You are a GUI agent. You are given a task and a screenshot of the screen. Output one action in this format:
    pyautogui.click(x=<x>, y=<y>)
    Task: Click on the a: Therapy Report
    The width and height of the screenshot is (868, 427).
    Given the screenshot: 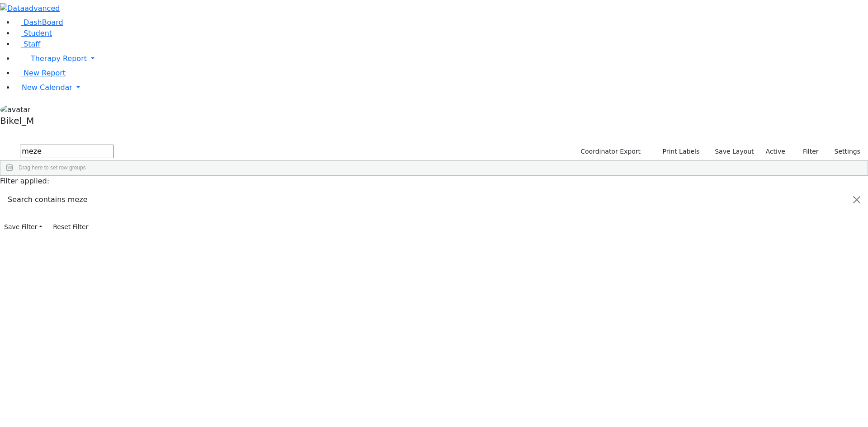 What is the action you would take?
    pyautogui.click(x=441, y=59)
    